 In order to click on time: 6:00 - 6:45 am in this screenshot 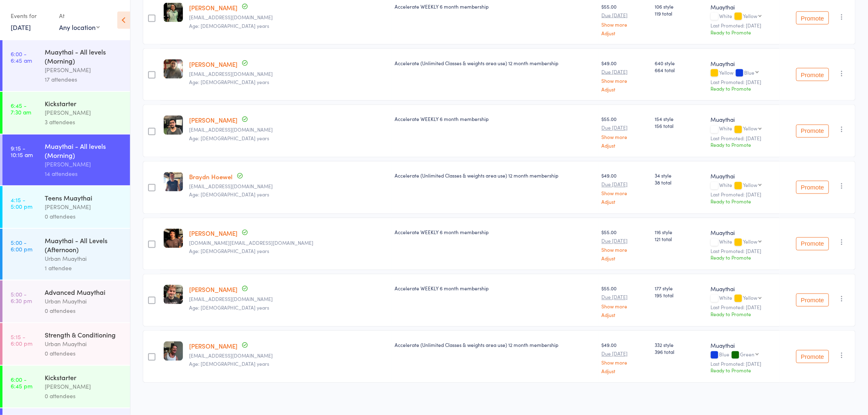, I will do `click(22, 57)`.